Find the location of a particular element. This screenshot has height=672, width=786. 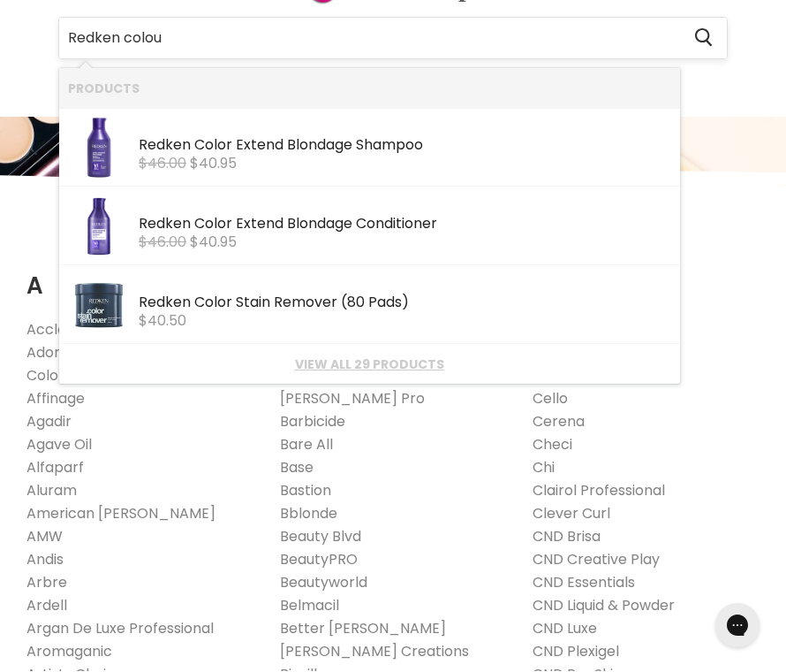

li: Products: Redken Color Extend Blondage Shampoo is located at coordinates (370, 147).